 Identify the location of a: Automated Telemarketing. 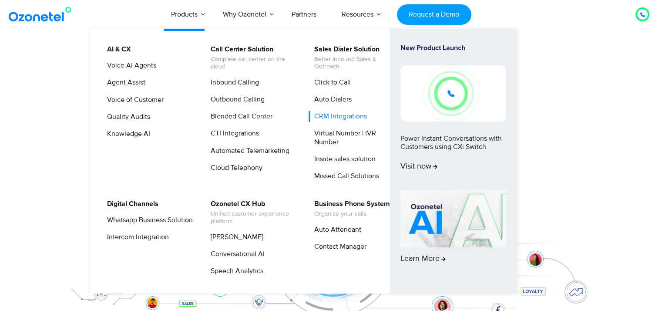
(248, 151).